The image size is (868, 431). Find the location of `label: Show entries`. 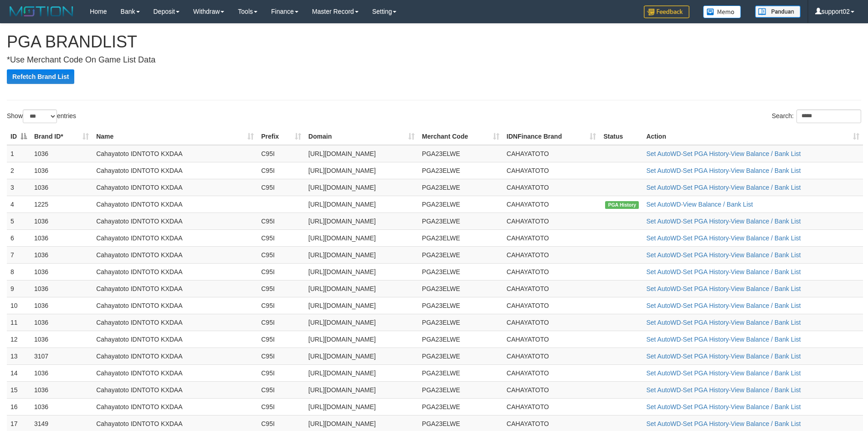

label: Show entries is located at coordinates (42, 116).